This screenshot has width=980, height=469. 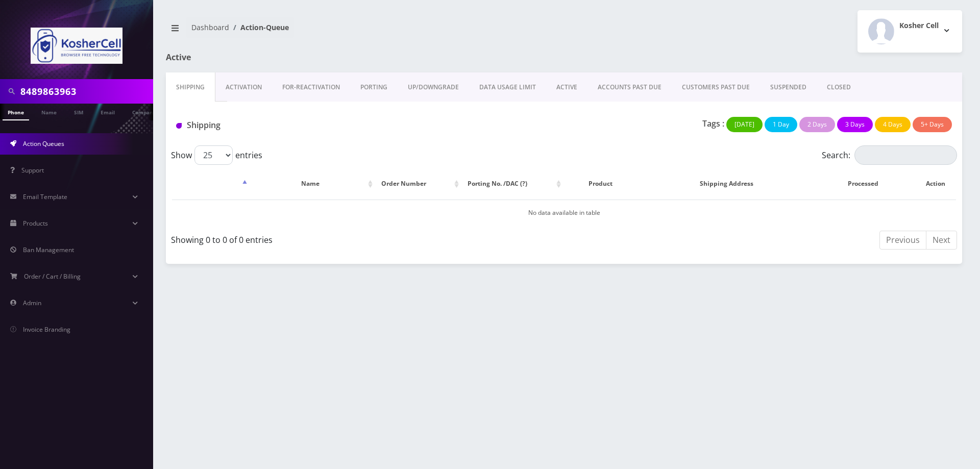 I want to click on a: Company, so click(x=144, y=111).